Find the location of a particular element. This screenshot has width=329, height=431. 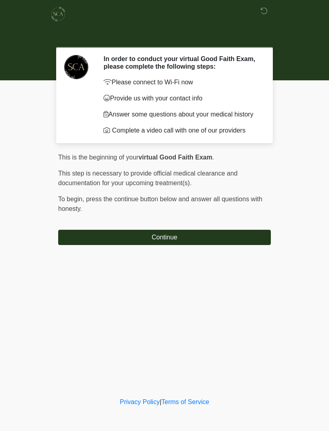

span: This step is necessary to provide official medical clearance and documentation for your upcoming ... is located at coordinates (148, 178).